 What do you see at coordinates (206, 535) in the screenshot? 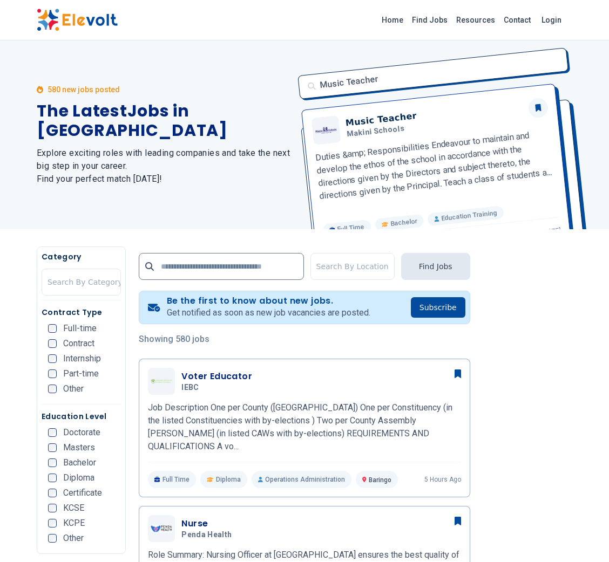
I see `span: Penda Health` at bounding box center [206, 535].